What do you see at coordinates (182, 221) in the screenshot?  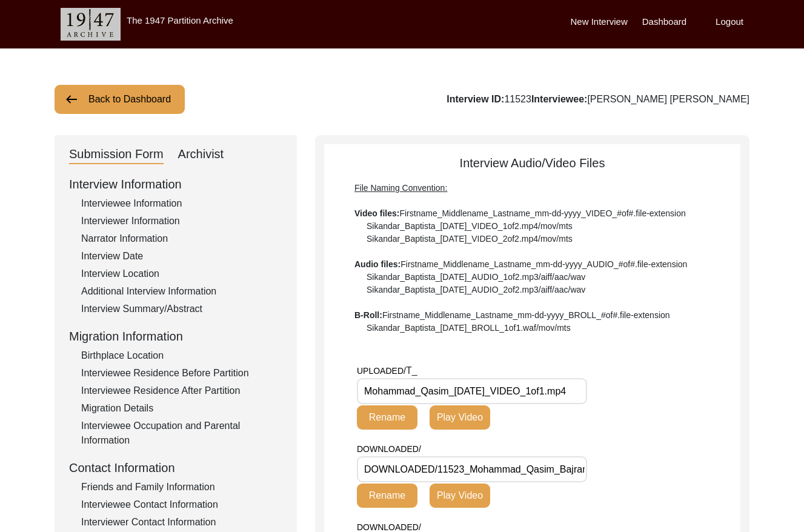 I see `div: Interviewer Information` at bounding box center [182, 221].